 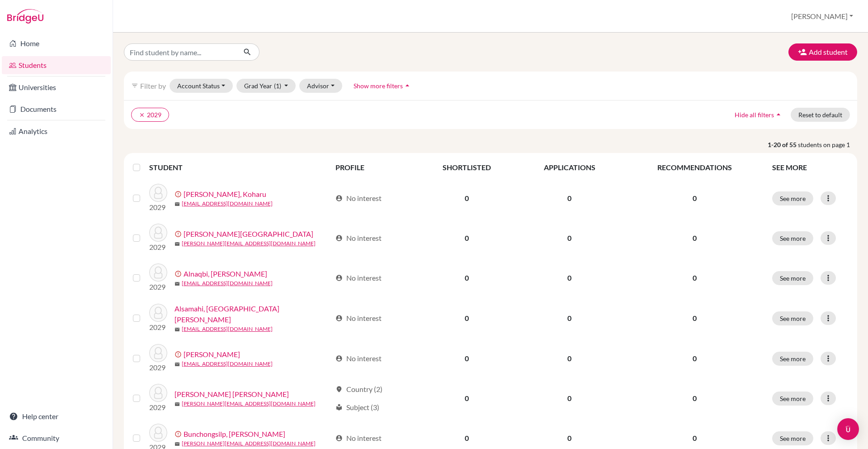 I want to click on img: Bryant, Ella Sarai, so click(x=158, y=393).